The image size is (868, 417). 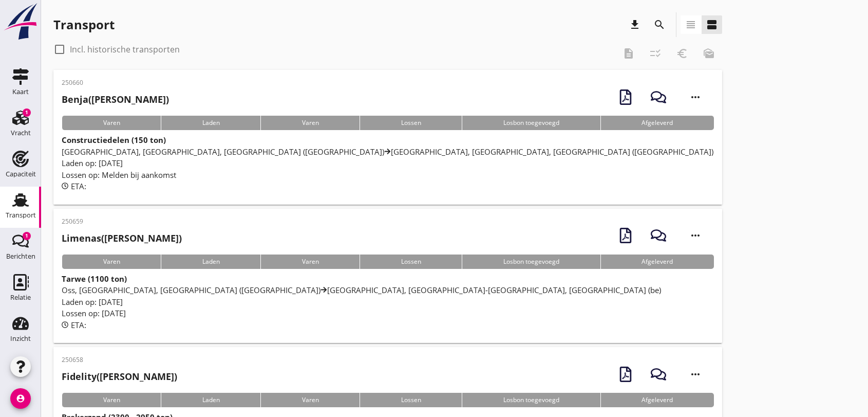 I want to click on i: search, so click(x=660, y=25).